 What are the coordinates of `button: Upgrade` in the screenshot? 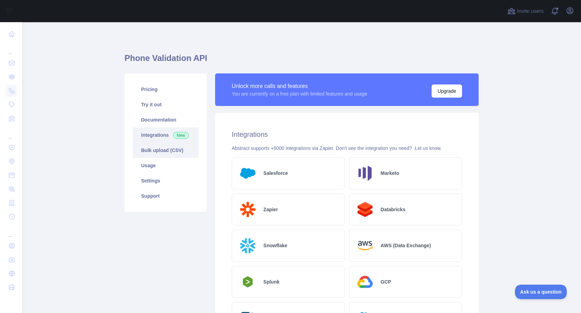 It's located at (447, 91).